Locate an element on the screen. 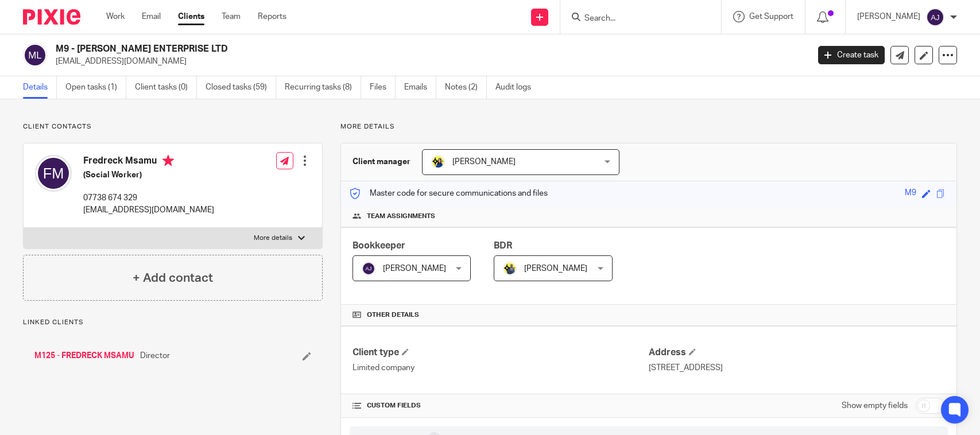 The width and height of the screenshot is (980, 435). span: BDR is located at coordinates (503, 245).